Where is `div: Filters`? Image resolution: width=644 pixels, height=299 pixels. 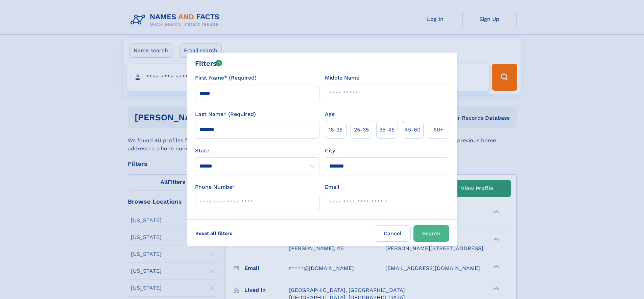 div: Filters is located at coordinates (209, 63).